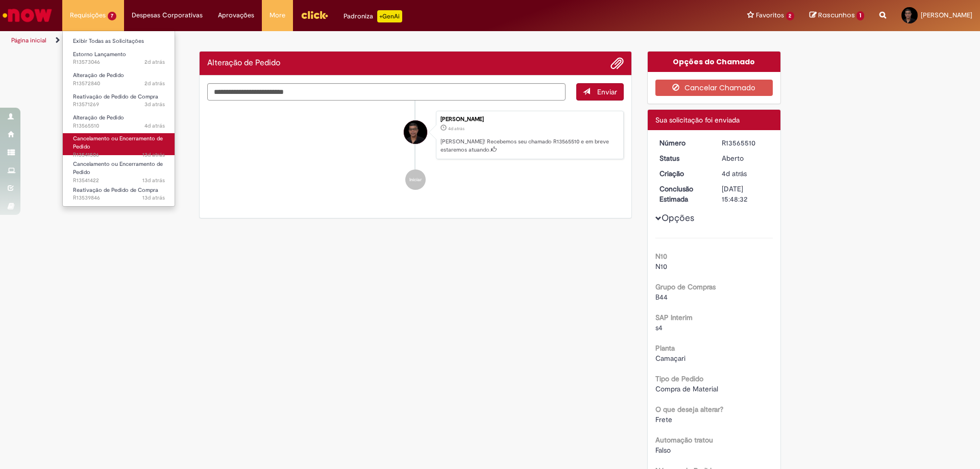  Describe the element at coordinates (119, 126) in the screenshot. I see `span: R13565510` at that location.